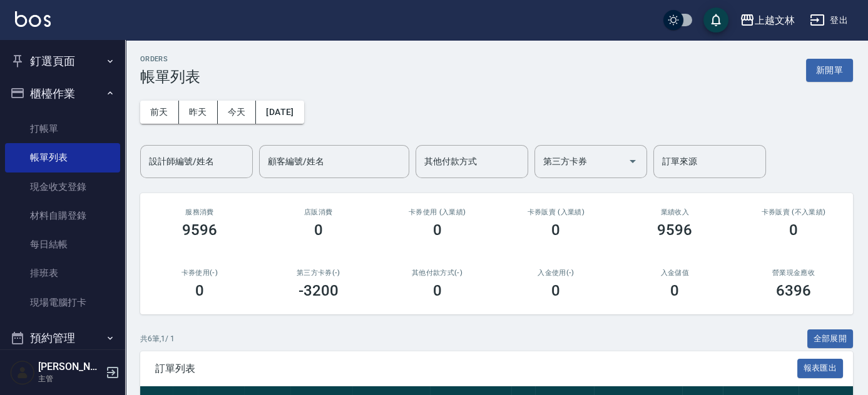 Image resolution: width=868 pixels, height=395 pixels. What do you see at coordinates (318, 212) in the screenshot?
I see `h2: 店販消費` at bounding box center [318, 212].